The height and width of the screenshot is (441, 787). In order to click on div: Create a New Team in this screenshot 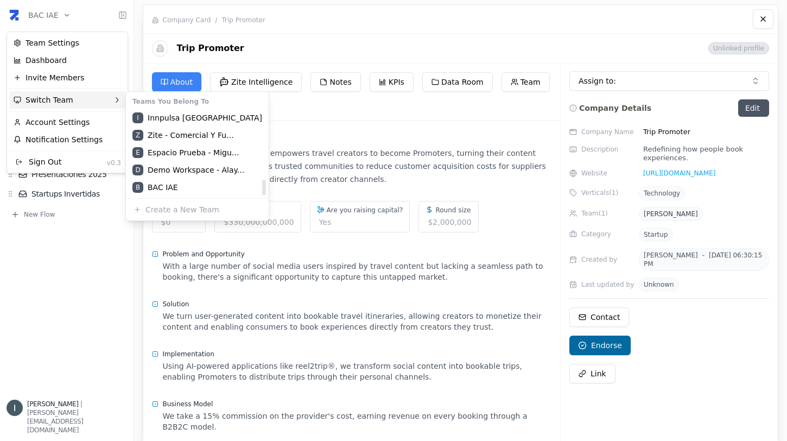, I will do `click(197, 210)`.